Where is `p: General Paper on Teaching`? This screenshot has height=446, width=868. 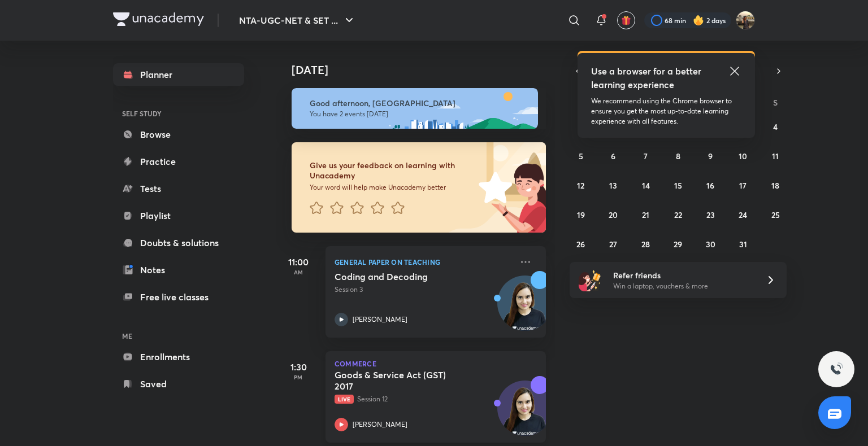
p: General Paper on Teaching is located at coordinates (423, 262).